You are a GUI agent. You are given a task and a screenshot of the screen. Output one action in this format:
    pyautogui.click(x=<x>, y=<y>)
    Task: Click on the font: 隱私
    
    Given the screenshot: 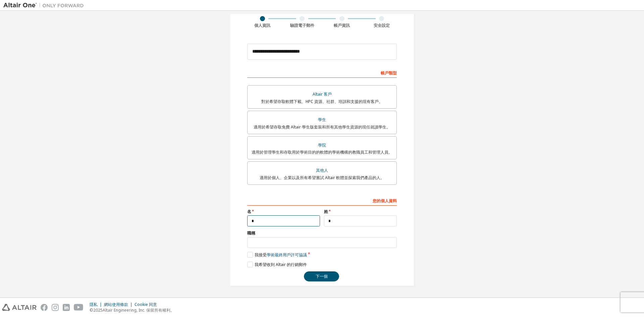 What is the action you would take?
    pyautogui.click(x=93, y=304)
    